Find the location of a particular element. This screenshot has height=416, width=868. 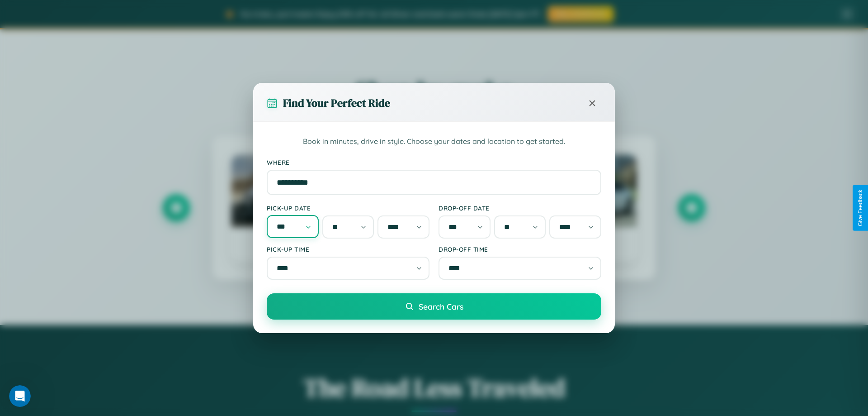

label: Where is located at coordinates (434, 162).